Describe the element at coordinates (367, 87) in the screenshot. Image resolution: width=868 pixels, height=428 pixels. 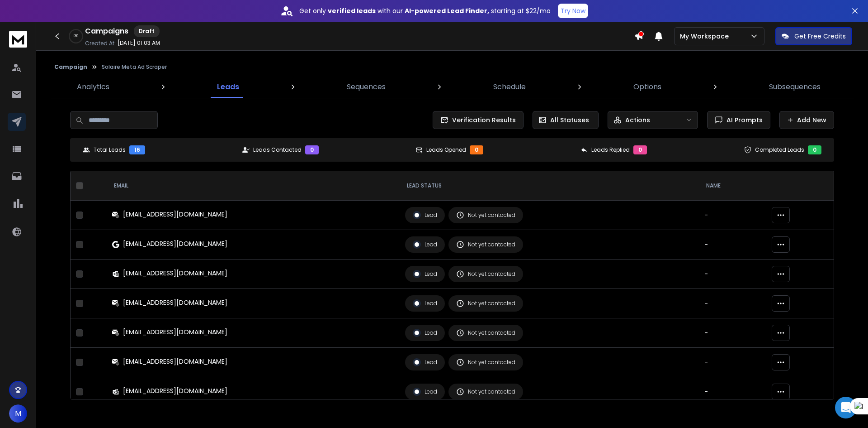
I see `a: Sequences` at that location.